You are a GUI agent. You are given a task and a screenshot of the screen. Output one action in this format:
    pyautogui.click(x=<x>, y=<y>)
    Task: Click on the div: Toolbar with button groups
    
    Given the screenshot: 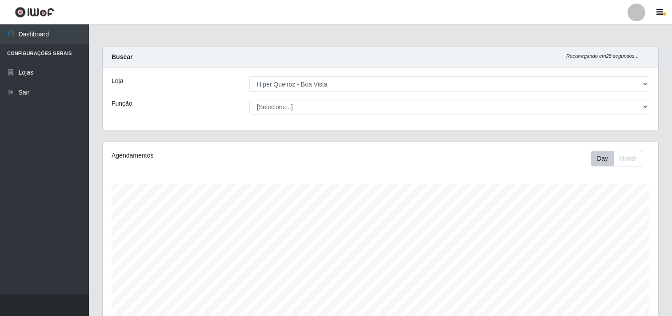 What is the action you would take?
    pyautogui.click(x=620, y=159)
    